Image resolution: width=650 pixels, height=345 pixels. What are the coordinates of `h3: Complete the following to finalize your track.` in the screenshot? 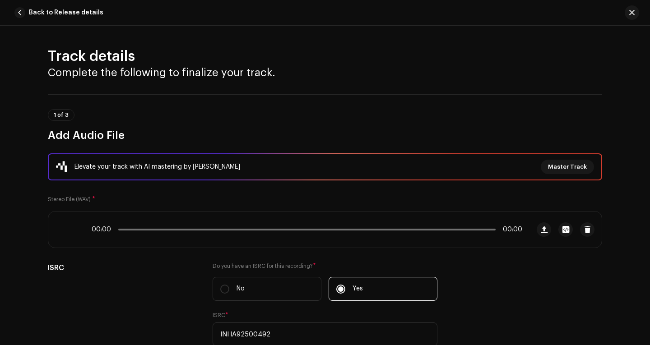 It's located at (325, 73).